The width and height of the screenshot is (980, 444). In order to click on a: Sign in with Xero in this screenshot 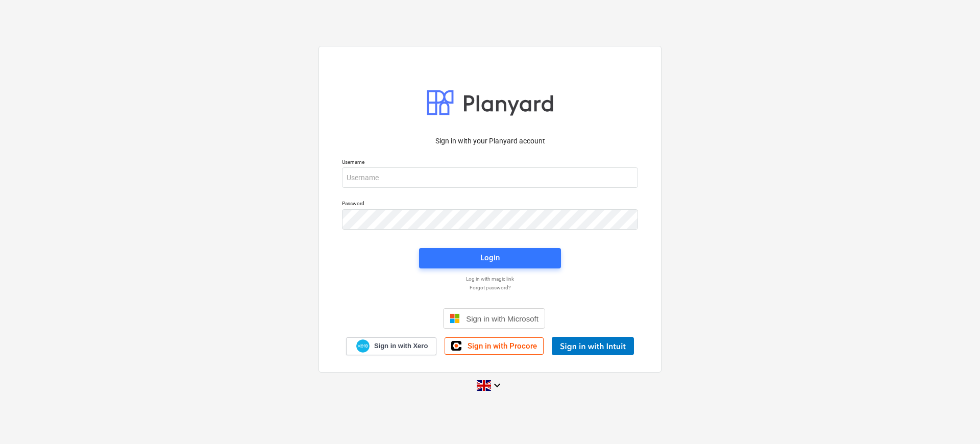, I will do `click(392, 346)`.